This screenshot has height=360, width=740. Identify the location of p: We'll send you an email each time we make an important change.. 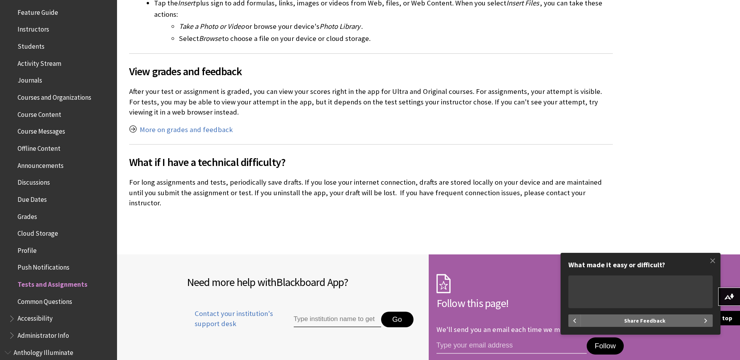
(538, 330).